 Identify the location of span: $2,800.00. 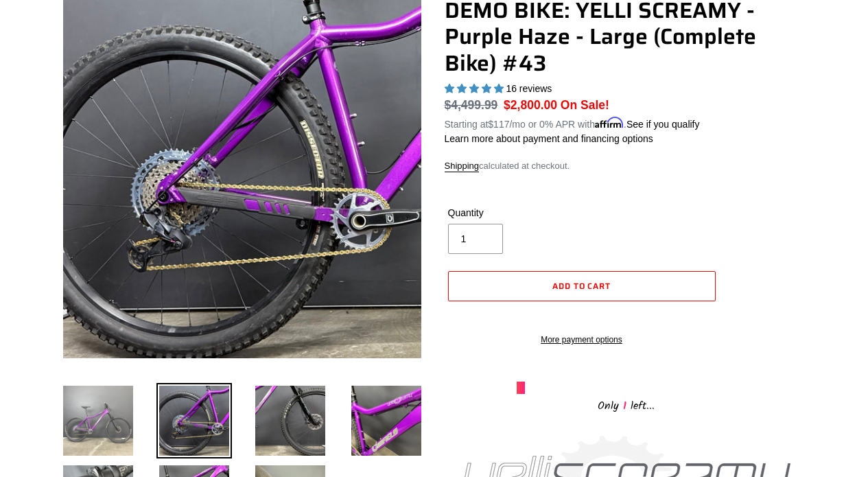
(530, 105).